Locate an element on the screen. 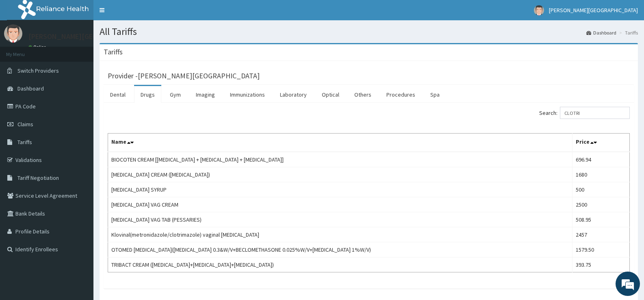 The image size is (644, 300). td: 508.95 is located at coordinates (601, 220).